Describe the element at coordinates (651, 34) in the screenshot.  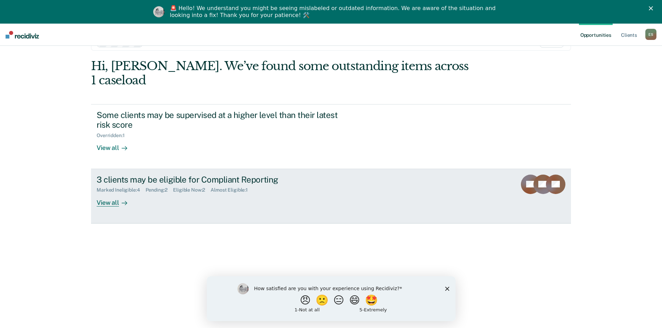
I see `button: ES` at that location.